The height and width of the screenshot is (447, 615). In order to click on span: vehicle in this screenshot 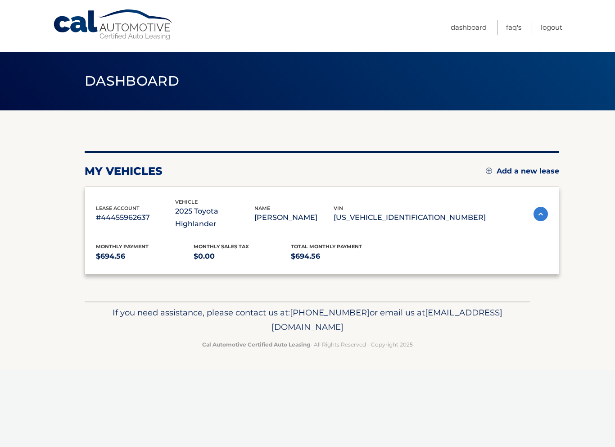, I will do `click(186, 202)`.